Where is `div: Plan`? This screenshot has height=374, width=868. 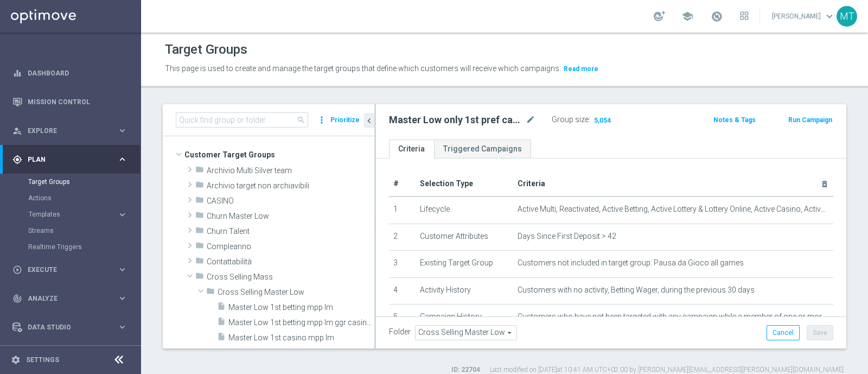 div: Plan is located at coordinates (65, 159).